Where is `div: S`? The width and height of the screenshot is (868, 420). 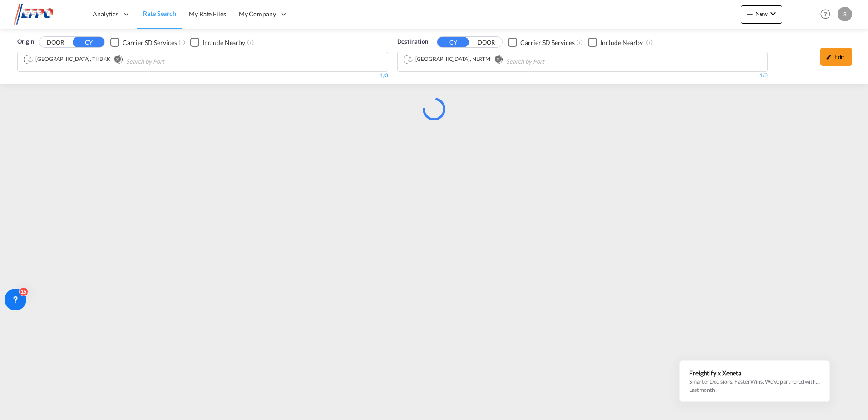 div: S is located at coordinates (845, 14).